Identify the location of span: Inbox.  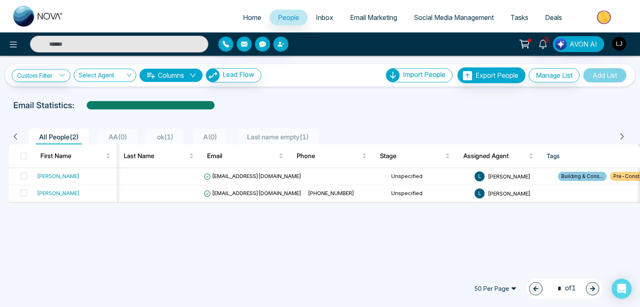
(324, 17).